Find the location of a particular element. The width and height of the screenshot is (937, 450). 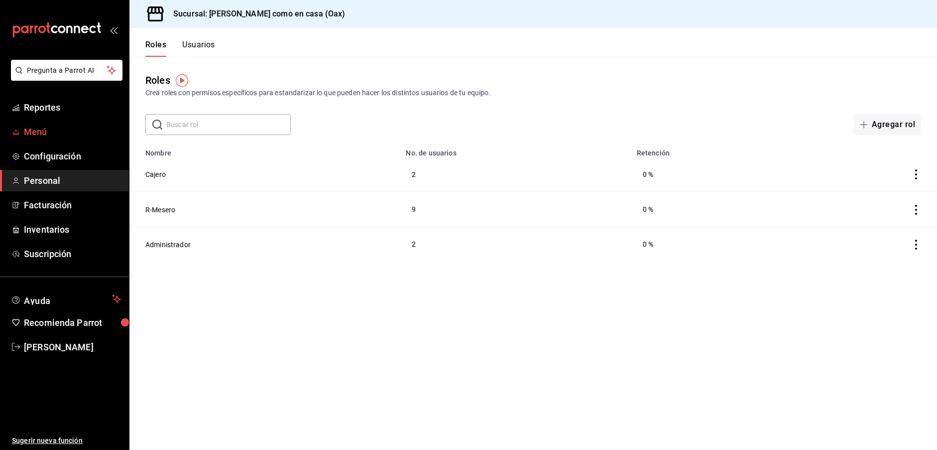

span: Inventarios is located at coordinates (72, 229).